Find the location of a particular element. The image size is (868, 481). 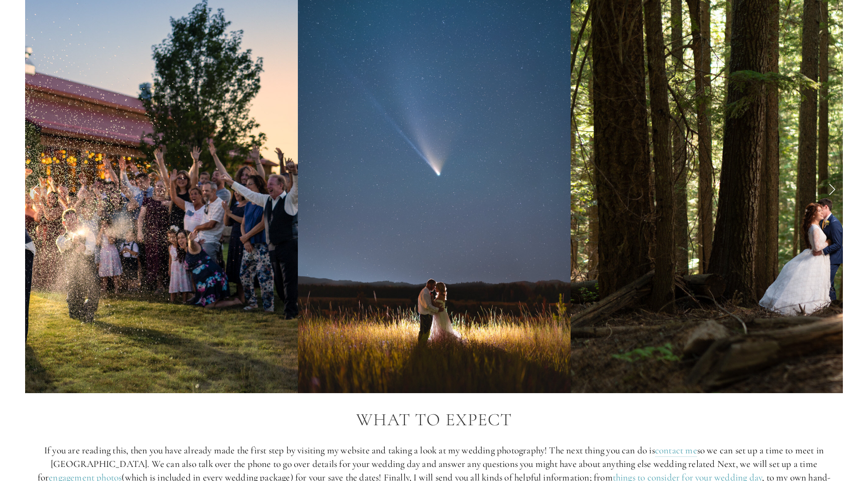

h2: What to Expect is located at coordinates (434, 419).